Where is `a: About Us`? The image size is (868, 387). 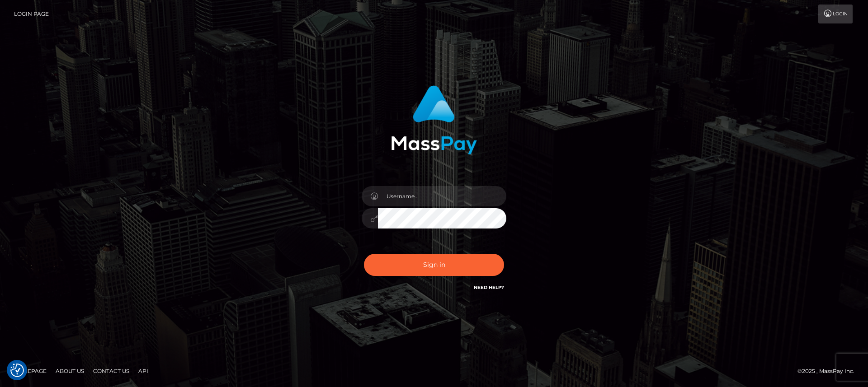 a: About Us is located at coordinates (69, 371).